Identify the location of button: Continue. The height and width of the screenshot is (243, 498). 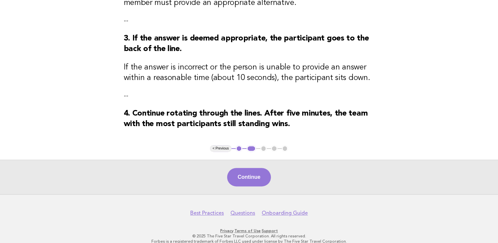
(249, 177).